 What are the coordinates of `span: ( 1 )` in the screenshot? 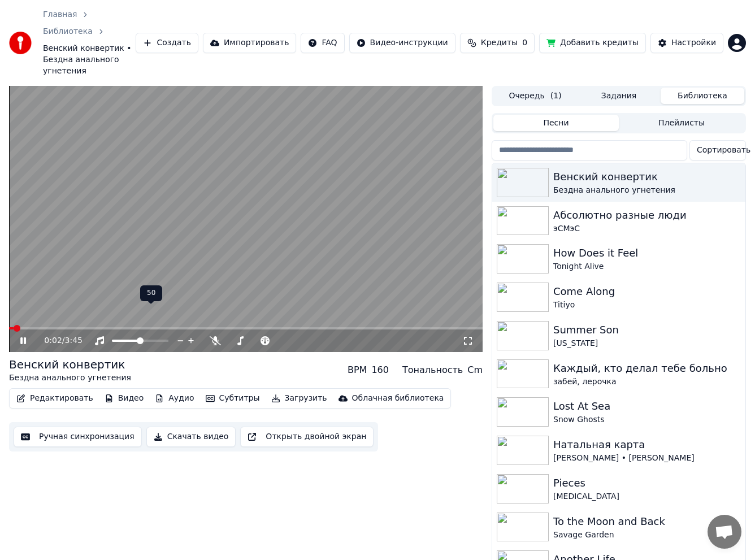 It's located at (556, 96).